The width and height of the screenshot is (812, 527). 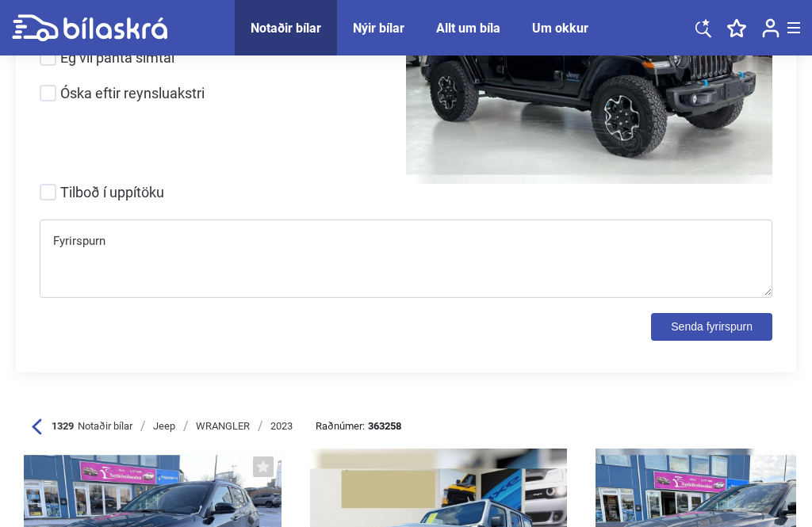 I want to click on div: WRANGLER, so click(x=223, y=427).